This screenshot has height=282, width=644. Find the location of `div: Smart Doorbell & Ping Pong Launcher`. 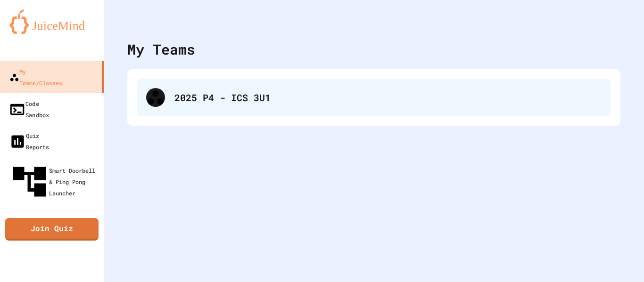

div: Smart Doorbell & Ping Pong Launcher is located at coordinates (54, 182).